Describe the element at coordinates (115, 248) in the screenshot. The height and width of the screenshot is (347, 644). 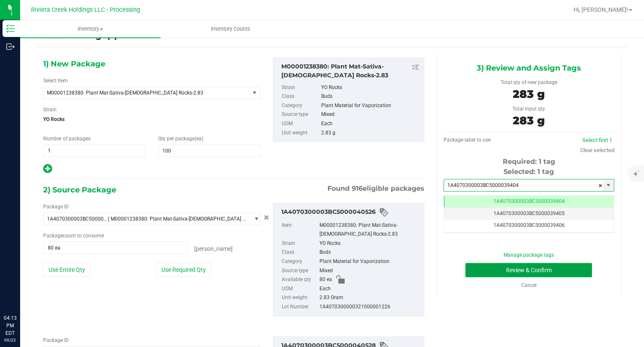
I see `input: 80 ea` at that location.